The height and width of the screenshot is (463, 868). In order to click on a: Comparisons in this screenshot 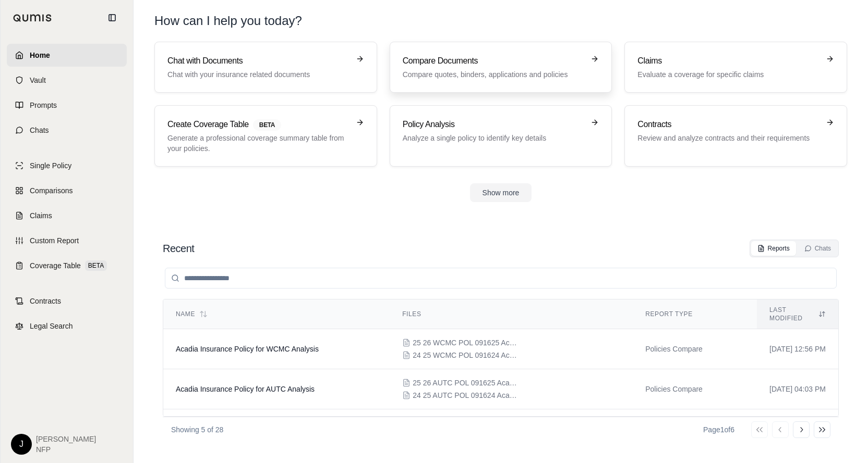, I will do `click(67, 191)`.